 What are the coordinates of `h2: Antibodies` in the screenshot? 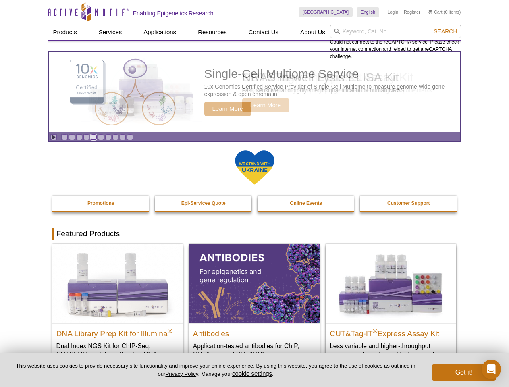 It's located at (254, 332).